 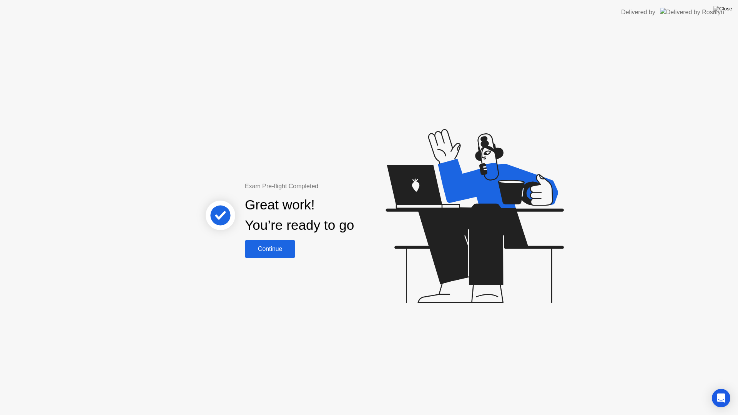 I want to click on button: Continue, so click(x=270, y=249).